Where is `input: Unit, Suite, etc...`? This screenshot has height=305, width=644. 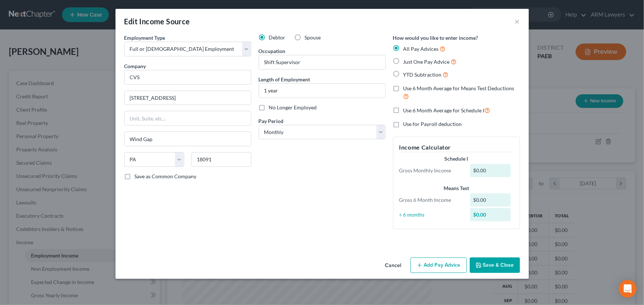
input: Unit, Suite, etc... is located at coordinates (188, 118).